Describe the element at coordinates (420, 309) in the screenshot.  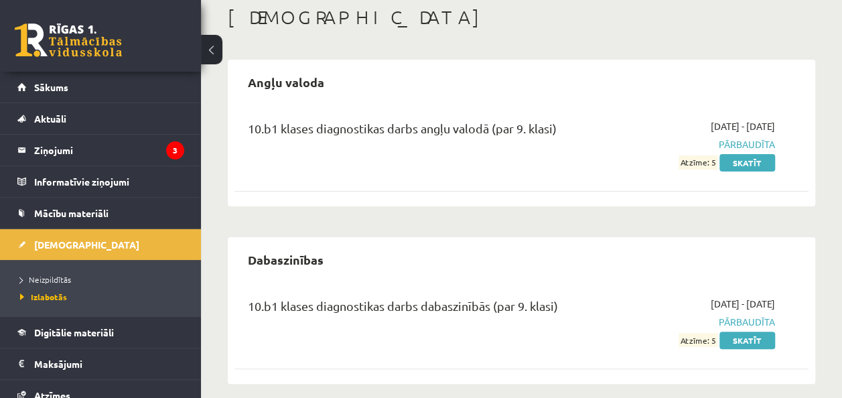
I see `div: 10.b1 klases diagnostikas darbs dabaszinībās (par 9. klasi)` at that location.